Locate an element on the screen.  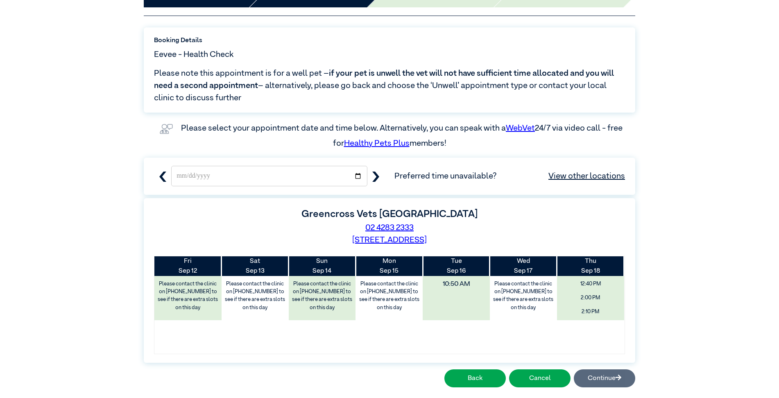
th: Sep 15 is located at coordinates (389, 266).